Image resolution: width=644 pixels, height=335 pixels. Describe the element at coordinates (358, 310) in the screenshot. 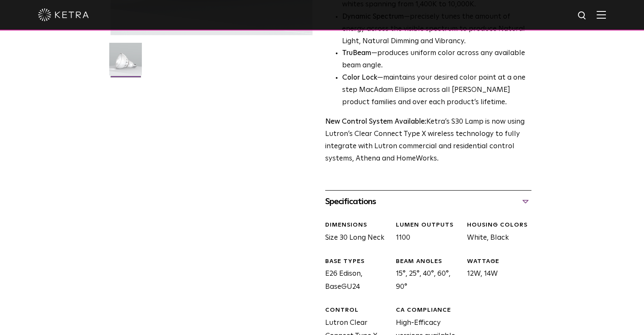

I see `div: CONTROL` at that location.